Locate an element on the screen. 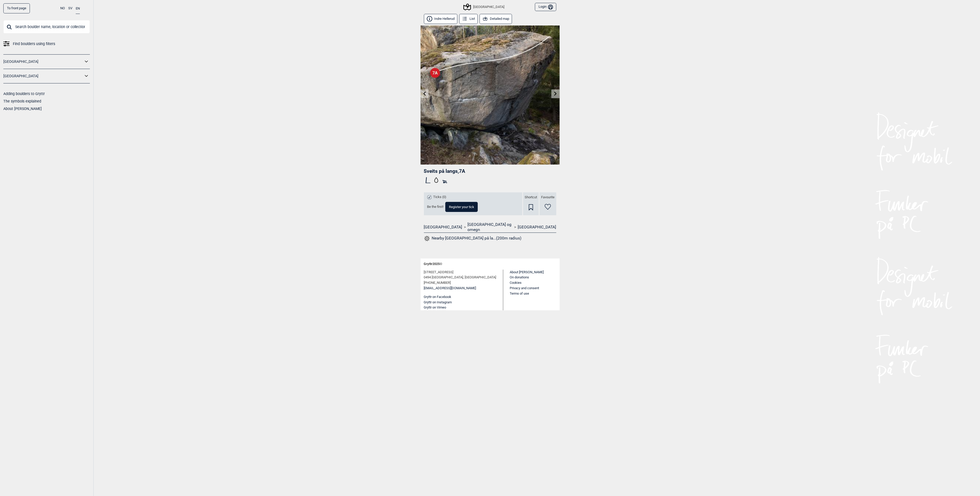 The height and width of the screenshot is (496, 980). a: On donations is located at coordinates (519, 277).